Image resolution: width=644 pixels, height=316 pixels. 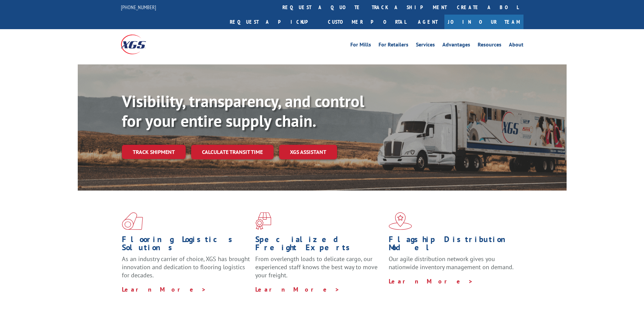 What do you see at coordinates (186, 267) in the screenshot?
I see `span: As an industry carrier of choice, XGS has brought innovation and dedication to flooring logistics...` at bounding box center [186, 267].